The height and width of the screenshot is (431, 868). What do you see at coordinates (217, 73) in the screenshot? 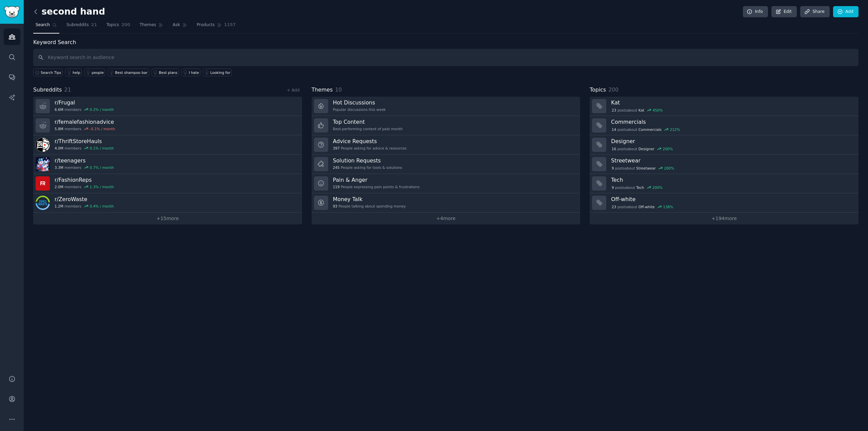
I see `a: Looking for` at bounding box center [217, 73].